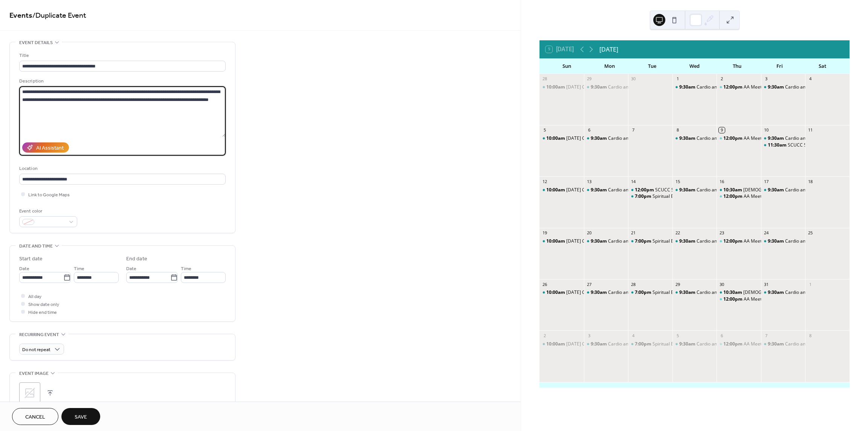 The height and width of the screenshot is (431, 868). Describe the element at coordinates (722, 335) in the screenshot. I see `div: 6` at that location.